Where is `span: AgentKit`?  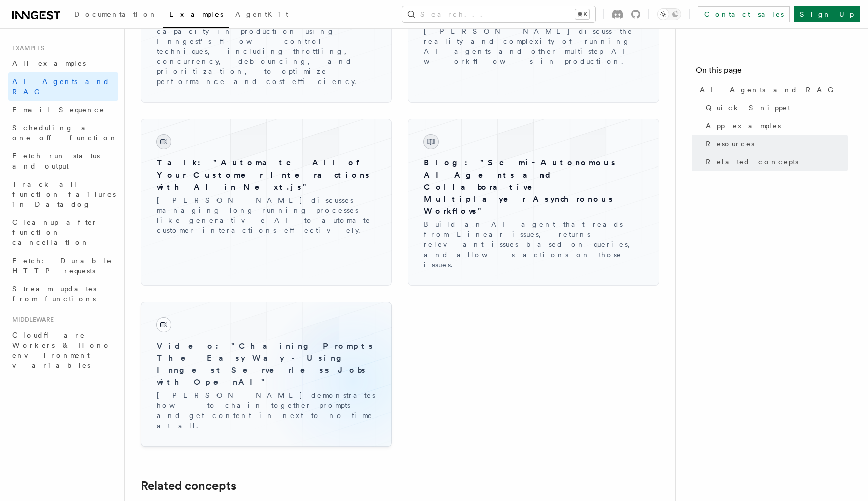
span: AgentKit is located at coordinates (262, 14).